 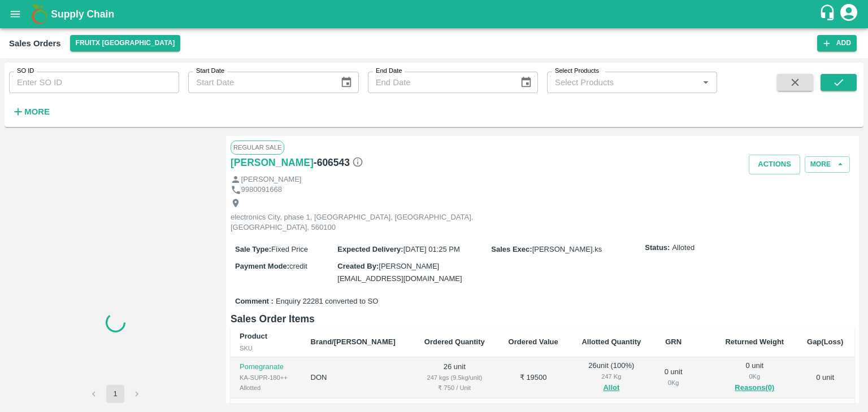 I want to click on div: ₹ 750 / Unit, so click(x=454, y=388).